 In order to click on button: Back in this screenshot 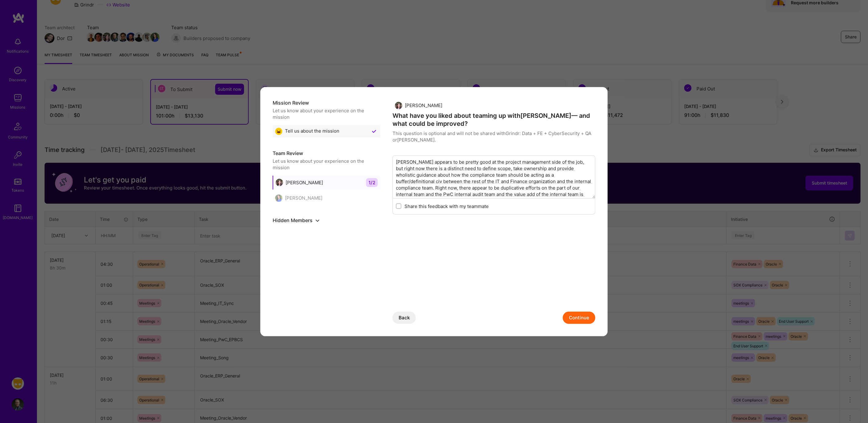, I will do `click(404, 318)`.